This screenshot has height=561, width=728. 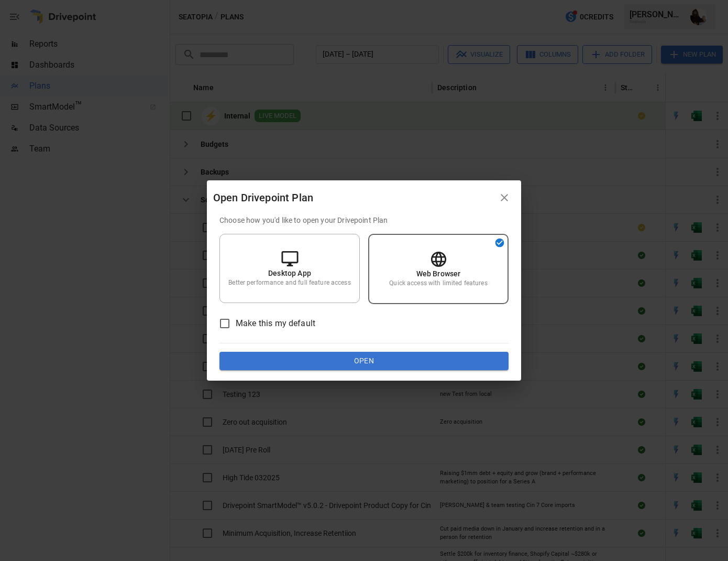 What do you see at coordinates (438, 274) in the screenshot?
I see `p: Web Browser` at bounding box center [438, 274].